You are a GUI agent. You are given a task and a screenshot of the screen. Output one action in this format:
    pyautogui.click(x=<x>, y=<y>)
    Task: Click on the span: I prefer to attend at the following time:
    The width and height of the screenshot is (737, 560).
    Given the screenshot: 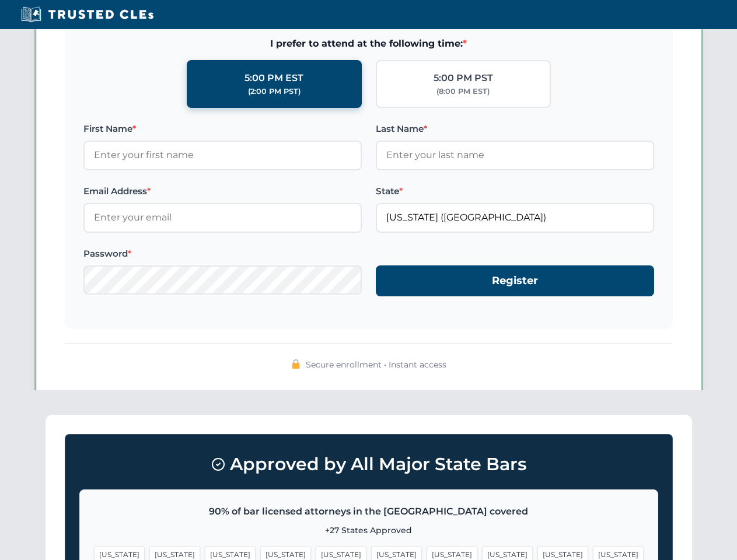 What is the action you would take?
    pyautogui.click(x=369, y=44)
    